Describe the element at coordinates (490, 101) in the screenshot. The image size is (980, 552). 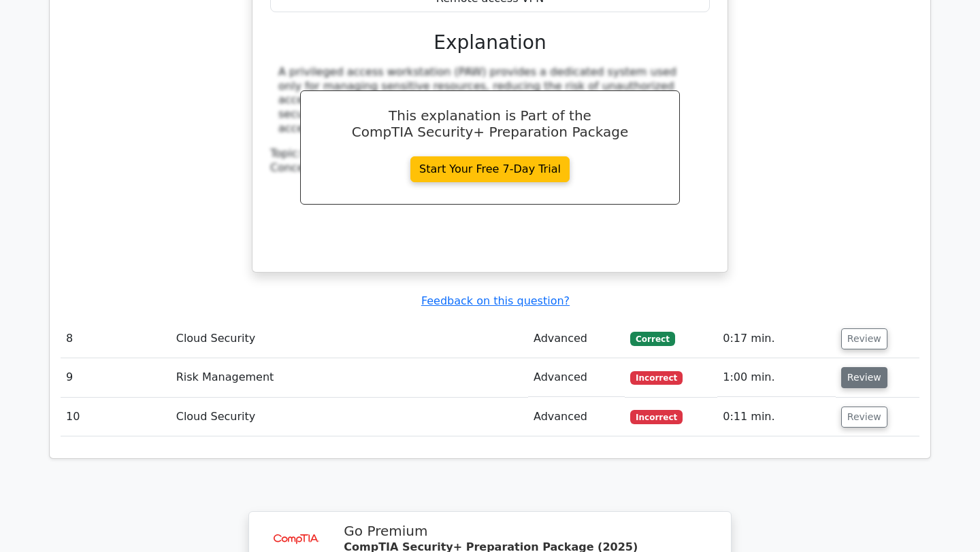
I see `div: A privileged access workstation (PAW) provides a dedicated system used only for managing sensitiv...` at that location.